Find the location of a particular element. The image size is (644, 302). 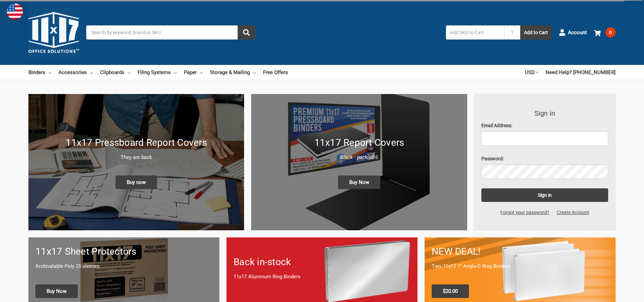

label: Password: is located at coordinates (545, 159).